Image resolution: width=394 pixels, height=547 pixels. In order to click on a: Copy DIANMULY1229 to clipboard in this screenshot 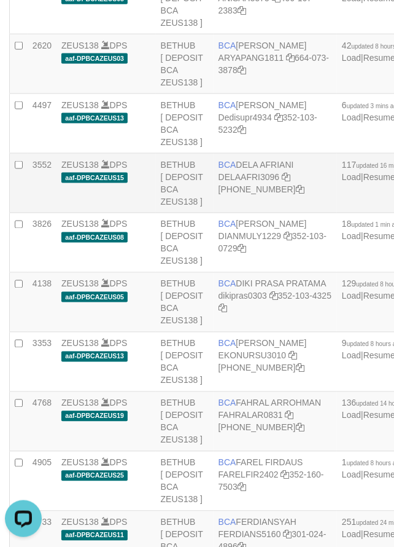, I will do `click(288, 236)`.